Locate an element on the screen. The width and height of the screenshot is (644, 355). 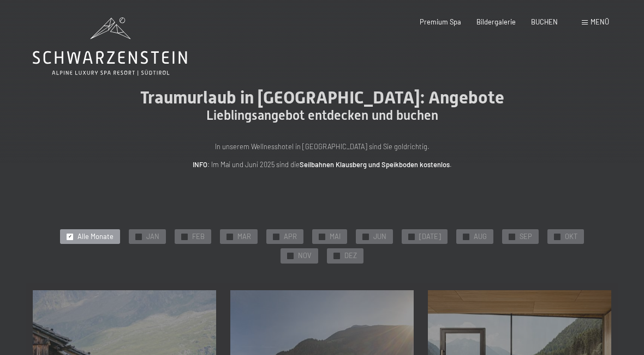
span: APR is located at coordinates (290, 237).